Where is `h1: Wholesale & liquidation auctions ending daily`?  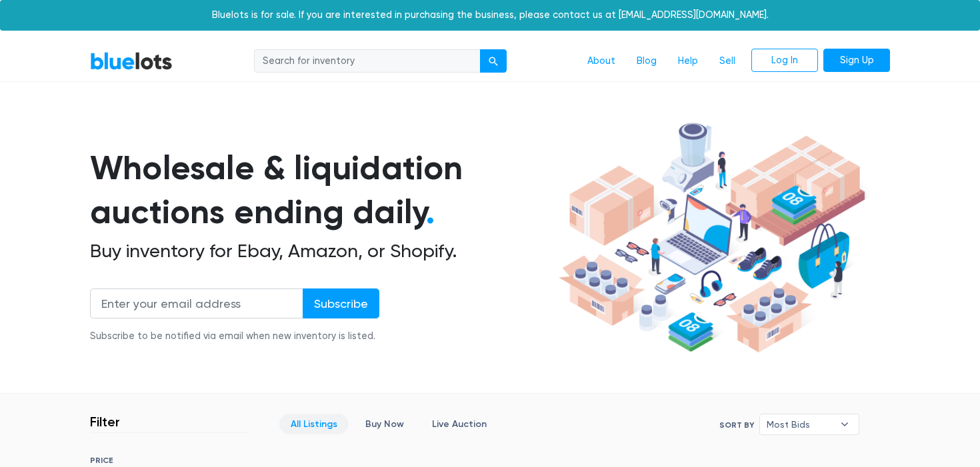 h1: Wholesale & liquidation auctions ending daily is located at coordinates (322, 190).